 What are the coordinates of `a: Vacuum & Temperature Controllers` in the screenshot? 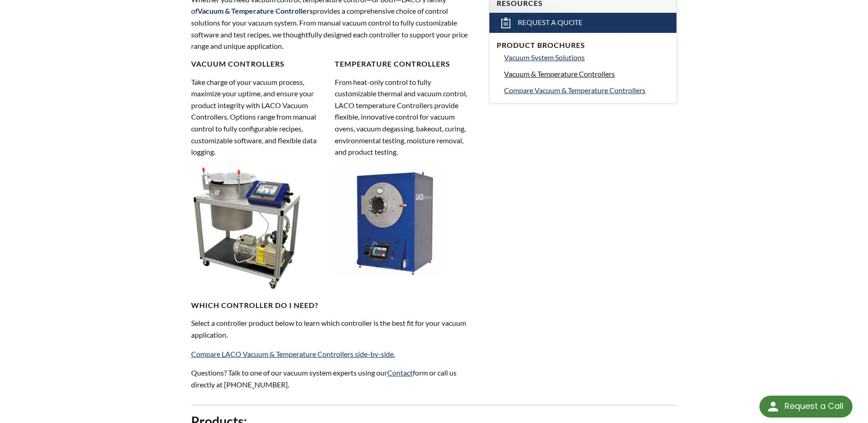 It's located at (587, 74).